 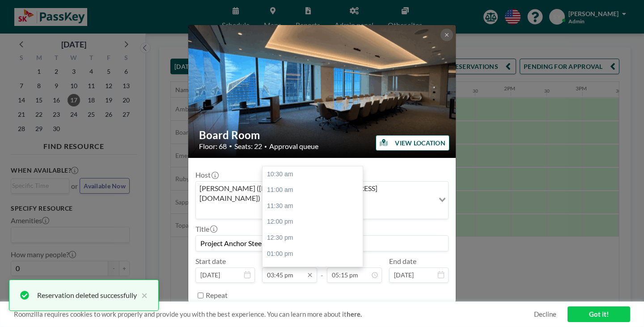 What do you see at coordinates (315, 254) in the screenshot?
I see `div: 01:00 pm` at bounding box center [315, 254].